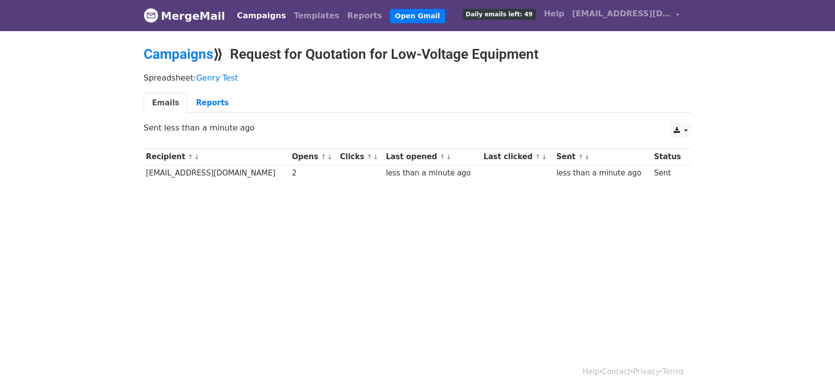  I want to click on td: Sent, so click(669, 173).